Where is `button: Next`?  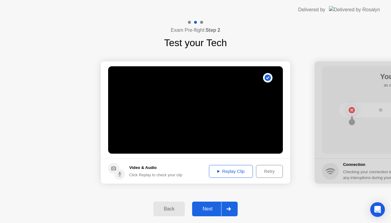
button: Next is located at coordinates (215, 209).